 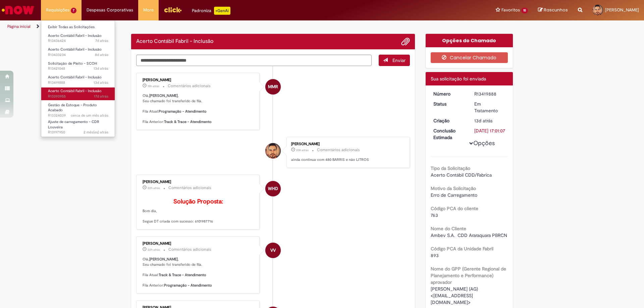 What do you see at coordinates (90, 115) in the screenshot?
I see `time: 25/07/2025 13:56:00` at bounding box center [90, 115].